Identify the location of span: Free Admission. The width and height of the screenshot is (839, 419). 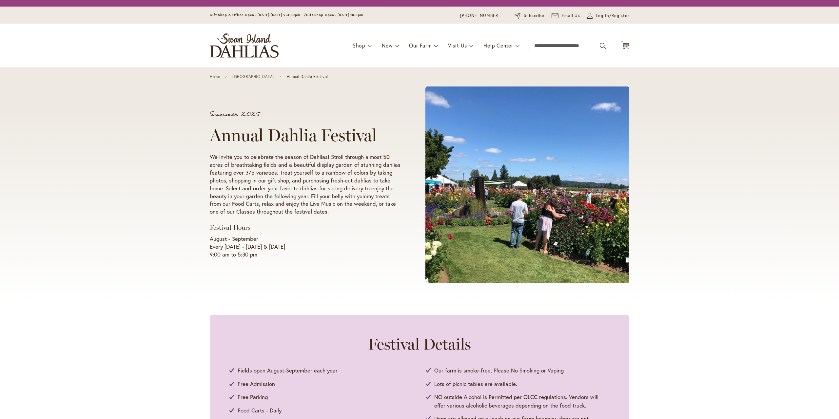
(256, 384).